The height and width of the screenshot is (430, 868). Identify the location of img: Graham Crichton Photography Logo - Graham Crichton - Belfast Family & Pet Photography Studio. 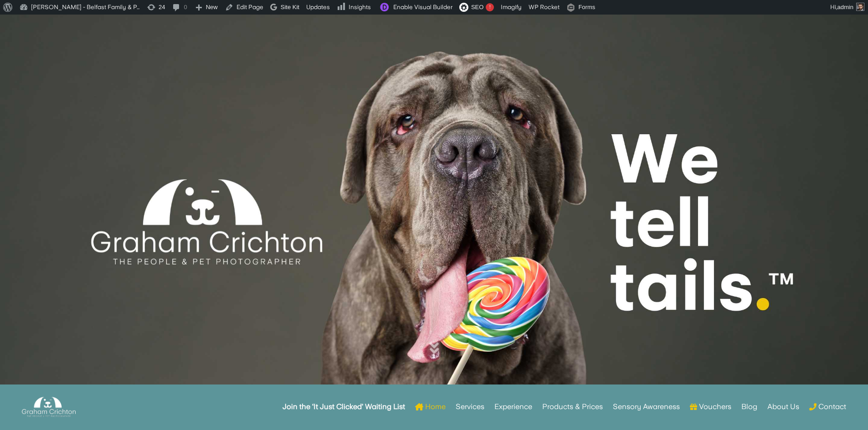
(49, 407).